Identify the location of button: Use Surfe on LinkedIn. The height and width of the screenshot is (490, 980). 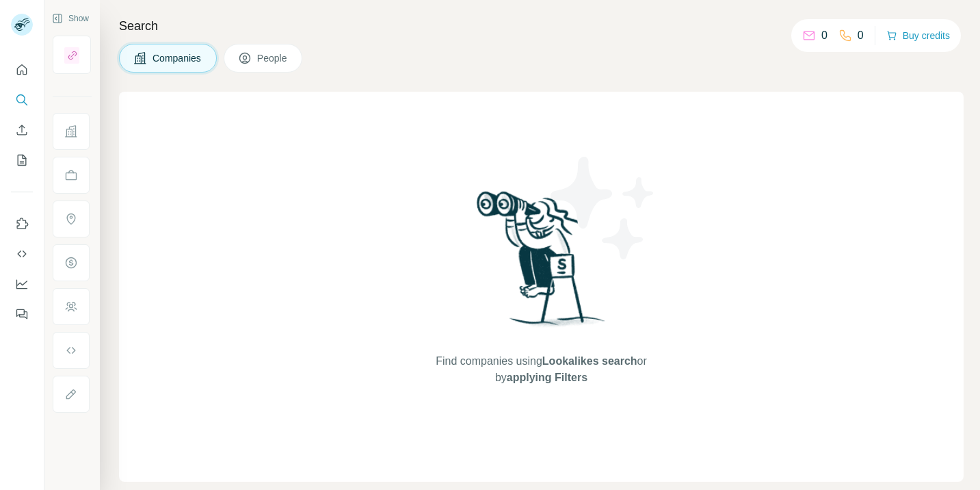
(22, 224).